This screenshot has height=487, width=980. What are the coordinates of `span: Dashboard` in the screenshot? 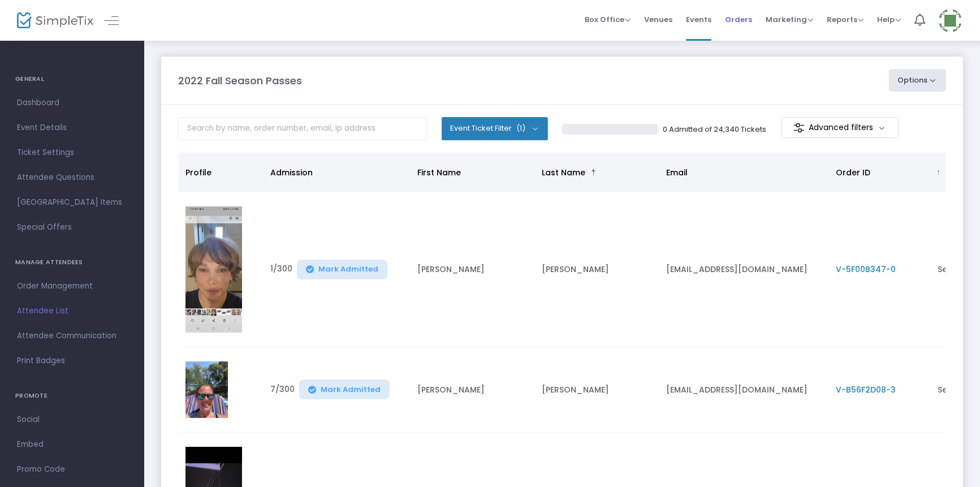 It's located at (72, 103).